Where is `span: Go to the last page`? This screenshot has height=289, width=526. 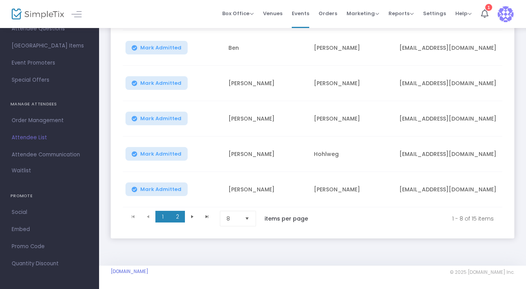
span: Go to the last page is located at coordinates (207, 217).